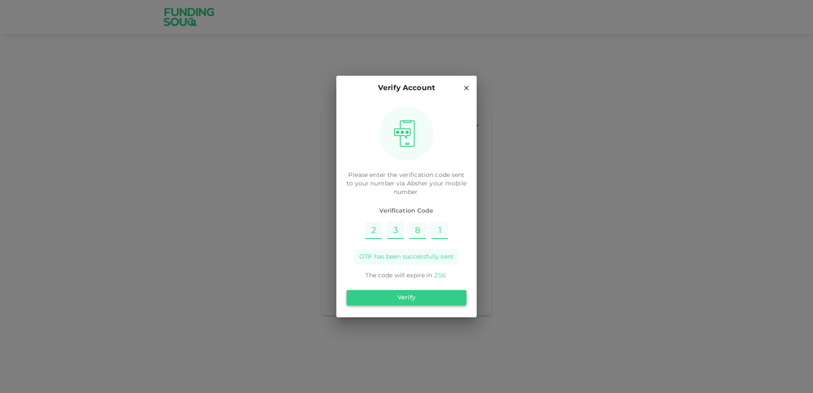 The width and height of the screenshot is (813, 393). Describe the element at coordinates (430, 188) in the screenshot. I see `span: your mobile number` at that location.